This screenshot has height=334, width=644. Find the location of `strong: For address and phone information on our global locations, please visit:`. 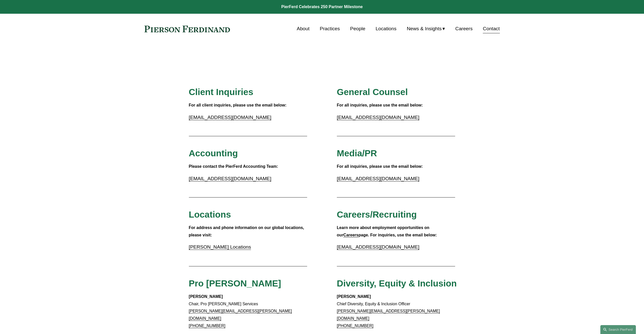

strong: For address and phone information on our global locations, please visit: is located at coordinates (247, 231).